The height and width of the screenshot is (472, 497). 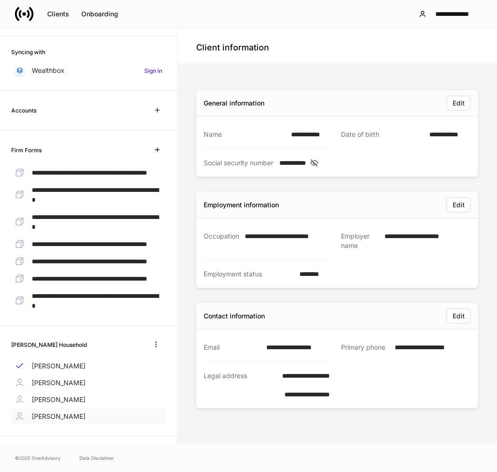 I want to click on div: Social security number, so click(x=239, y=163).